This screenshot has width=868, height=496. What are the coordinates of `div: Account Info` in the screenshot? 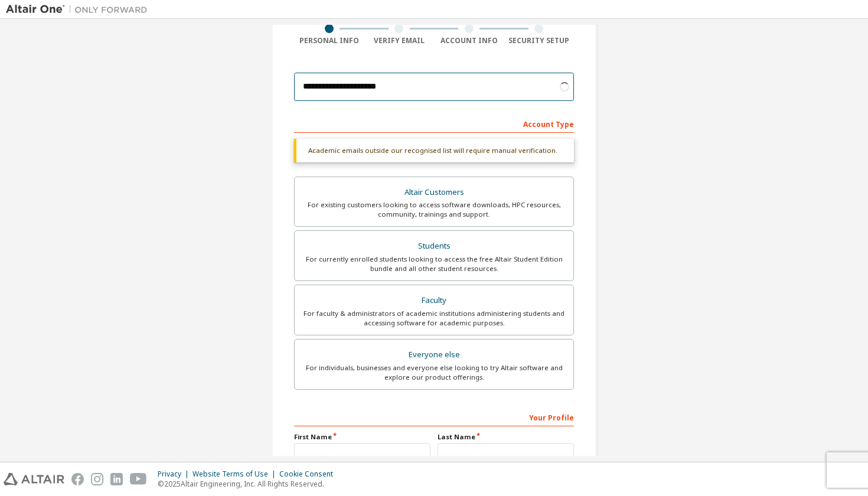 It's located at (469, 41).